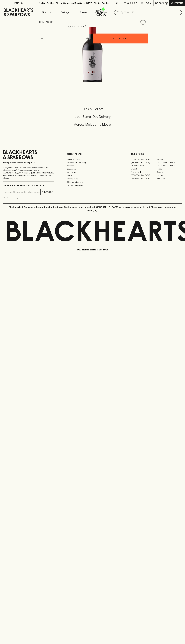  Describe the element at coordinates (92, 154) in the screenshot. I see `p: OTHER AREAS` at that location.